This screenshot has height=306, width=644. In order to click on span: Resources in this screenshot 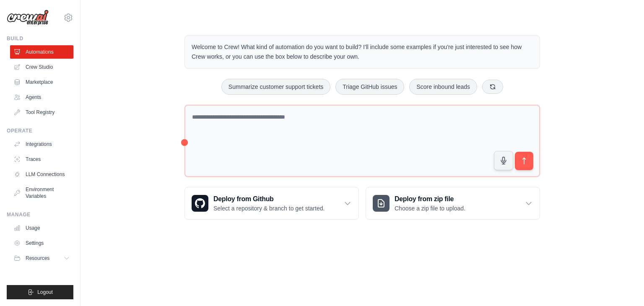, I will do `click(37, 258)`.